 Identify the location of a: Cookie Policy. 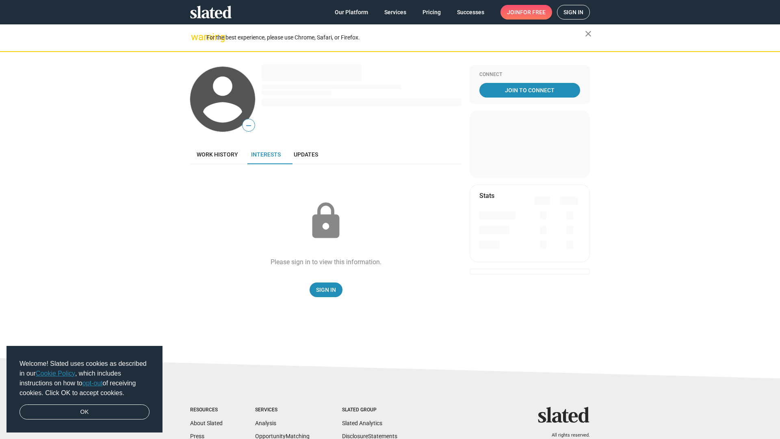
(55, 373).